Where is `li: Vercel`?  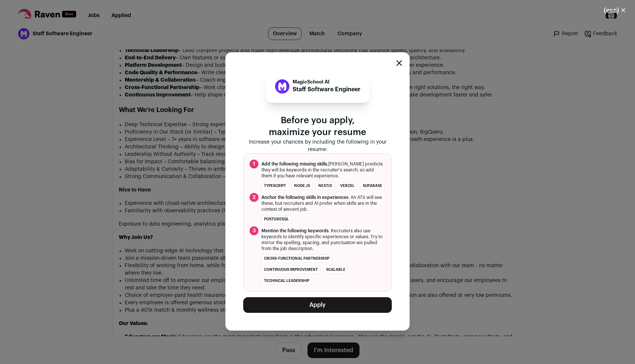
li: Vercel is located at coordinates (347, 186).